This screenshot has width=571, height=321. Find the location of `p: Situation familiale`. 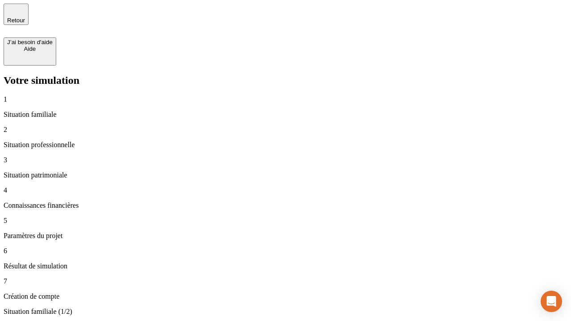

p: Situation familiale is located at coordinates (286, 115).